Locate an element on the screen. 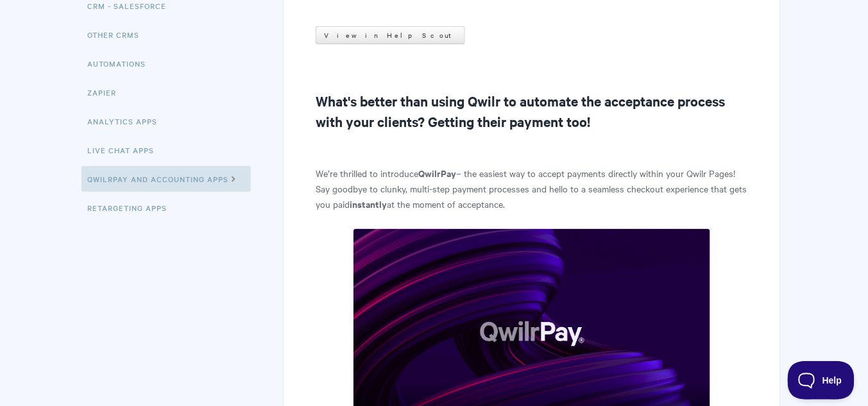 The width and height of the screenshot is (868, 406). a: View in Help Scout is located at coordinates (390, 35).